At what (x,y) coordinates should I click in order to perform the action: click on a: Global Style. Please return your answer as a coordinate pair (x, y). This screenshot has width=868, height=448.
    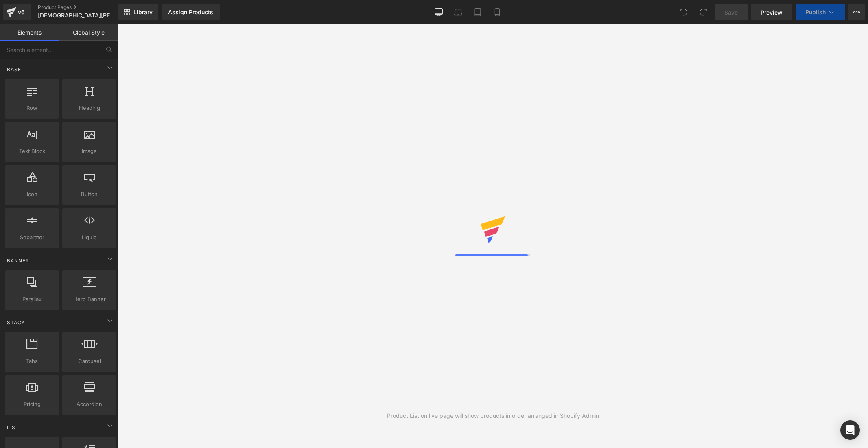
    Looking at the image, I should click on (88, 33).